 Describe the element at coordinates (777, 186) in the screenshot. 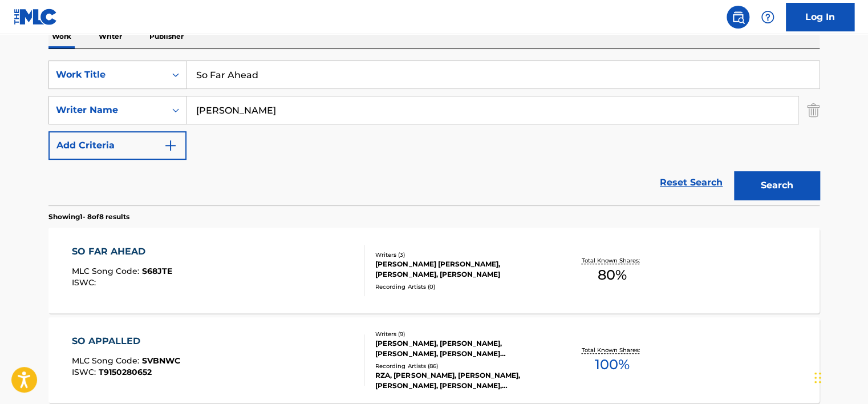

I see `button: Search` at that location.